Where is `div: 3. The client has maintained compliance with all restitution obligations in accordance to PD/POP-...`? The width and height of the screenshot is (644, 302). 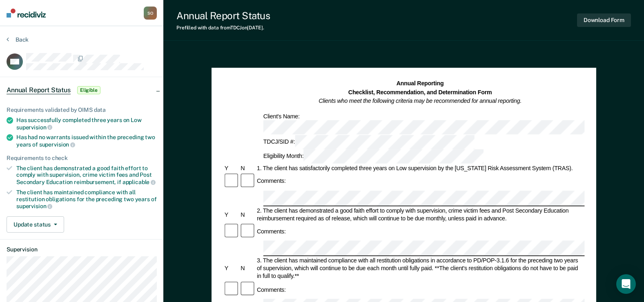 div: 3. The client has maintained compliance with all restitution obligations in accordance to PD/POP-... is located at coordinates (420, 269).